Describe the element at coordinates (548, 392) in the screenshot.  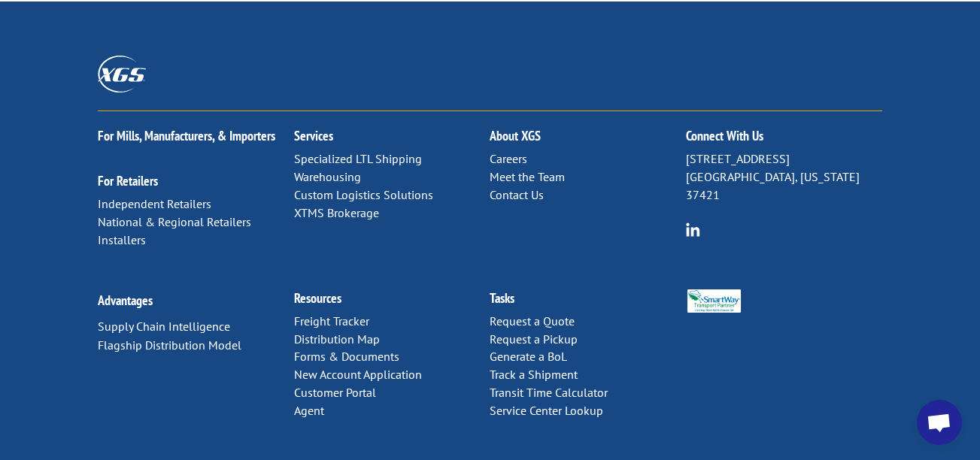
I see `a: Transit Time Calculator` at that location.